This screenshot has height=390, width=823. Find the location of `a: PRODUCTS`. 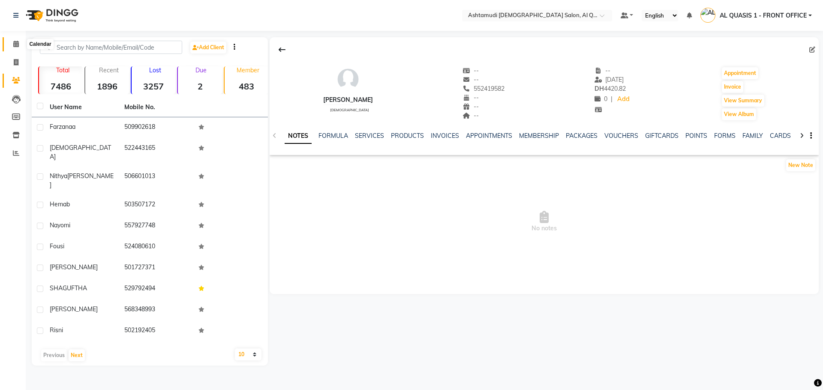

a: PRODUCTS is located at coordinates (407, 136).